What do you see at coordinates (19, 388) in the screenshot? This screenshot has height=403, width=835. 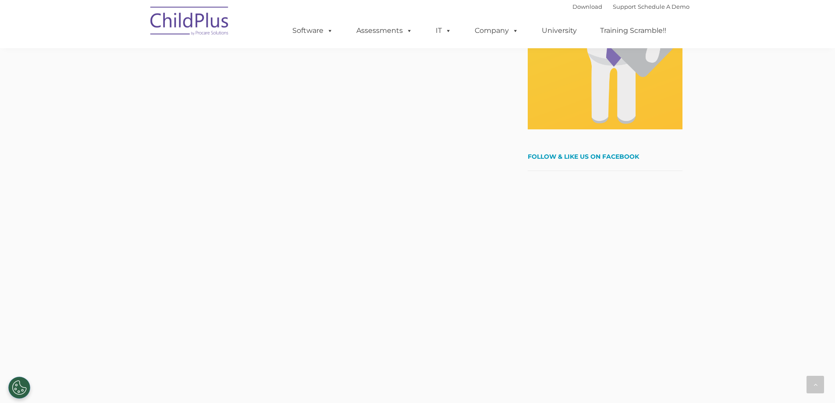 I see `button: Cookies Settings` at bounding box center [19, 388].